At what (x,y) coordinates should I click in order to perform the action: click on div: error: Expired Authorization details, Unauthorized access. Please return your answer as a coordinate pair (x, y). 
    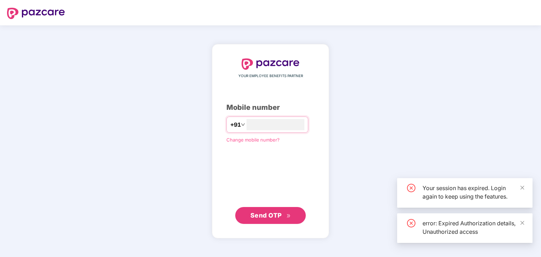
    Looking at the image, I should click on (473, 228).